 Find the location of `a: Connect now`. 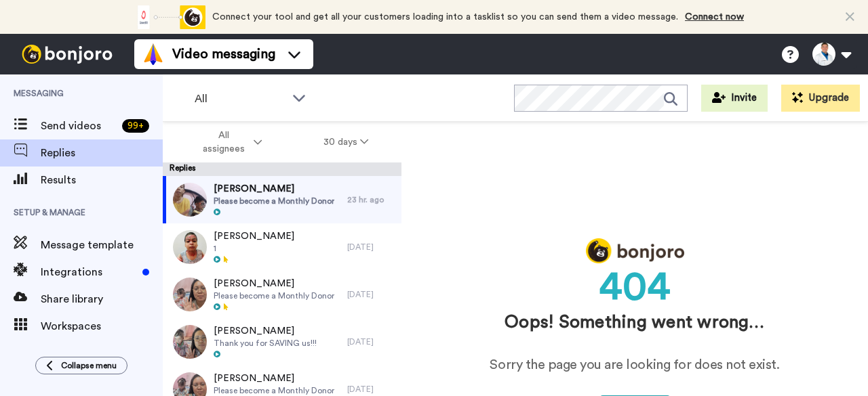

a: Connect now is located at coordinates (714, 17).